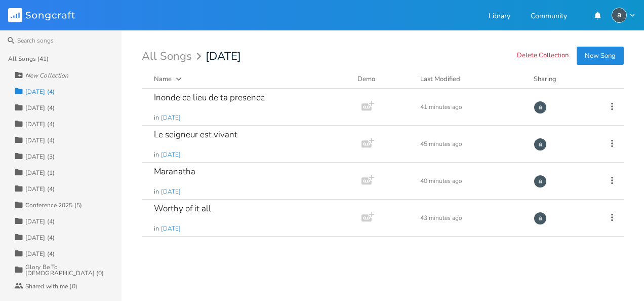 This screenshot has width=644, height=301. What do you see at coordinates (51, 287) in the screenshot?
I see `div: Shared with me (0)` at bounding box center [51, 287].